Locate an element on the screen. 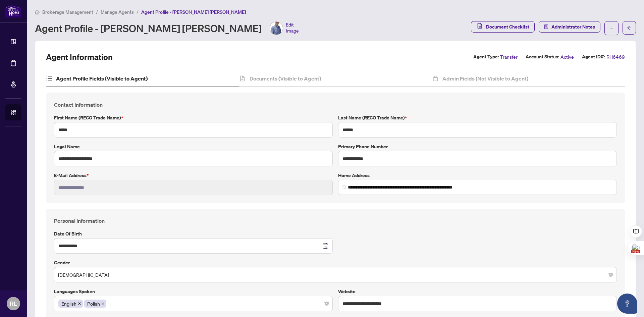 This screenshot has width=644, height=317. span: Administrator Notes is located at coordinates (573, 27).